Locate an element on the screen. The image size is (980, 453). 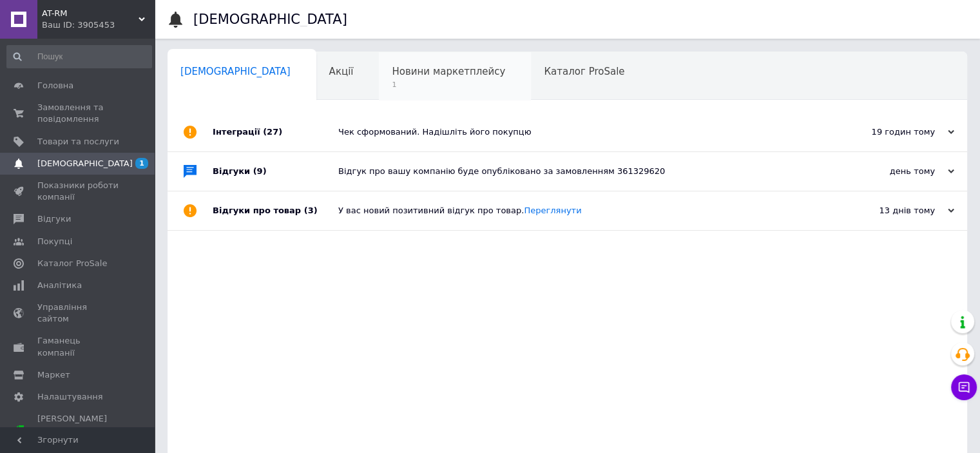
span: Покупці is located at coordinates (55, 242).